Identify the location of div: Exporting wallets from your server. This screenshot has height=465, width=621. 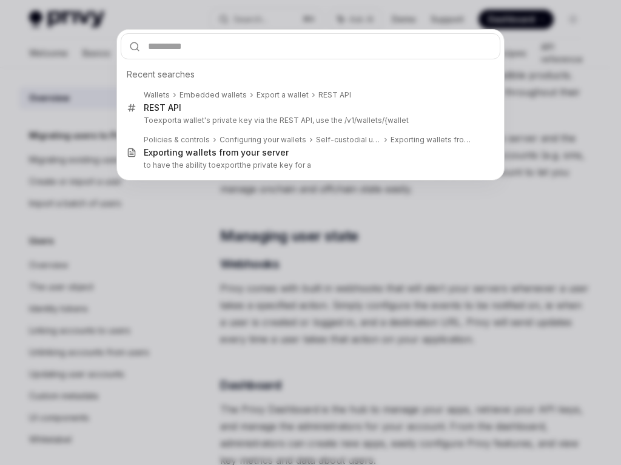
(432, 140).